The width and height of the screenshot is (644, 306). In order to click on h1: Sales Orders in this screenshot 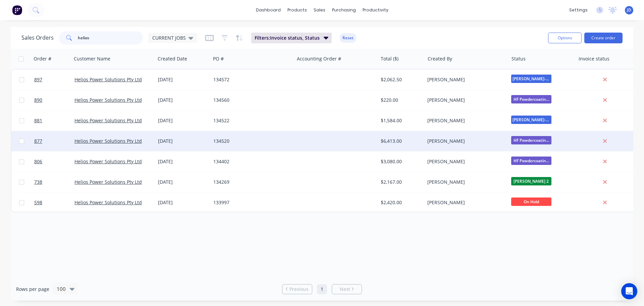, I will do `click(37, 37)`.